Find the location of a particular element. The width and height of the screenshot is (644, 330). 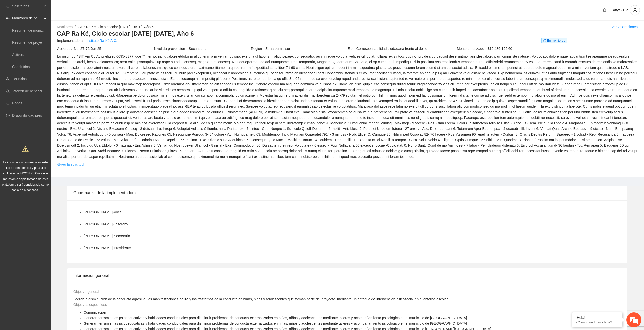

span: Lo ipsumdol “SIT Am Co Adipi elitsed 0695-8377, doe 7”, tempo inci utlabore etdolor m aliqu, enim... is located at coordinates (347, 106).